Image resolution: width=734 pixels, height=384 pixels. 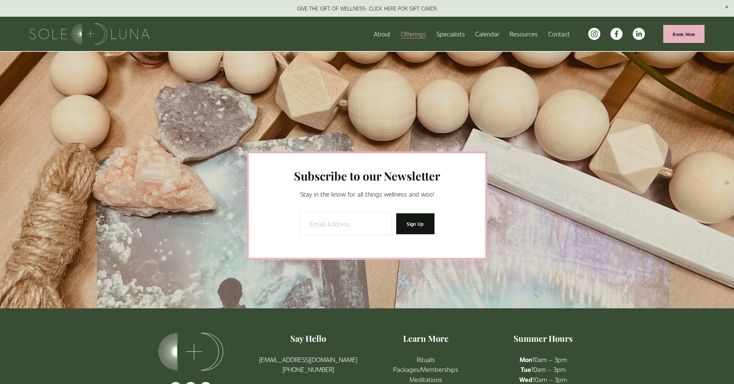 What do you see at coordinates (526, 359) in the screenshot?
I see `strong: Mon` at bounding box center [526, 359].